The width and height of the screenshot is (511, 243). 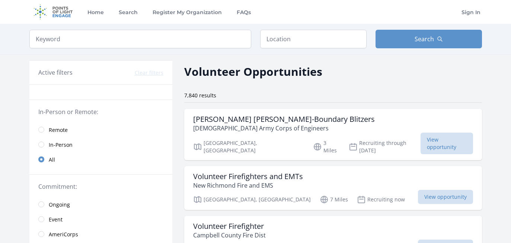 I want to click on span: Remote, so click(x=58, y=130).